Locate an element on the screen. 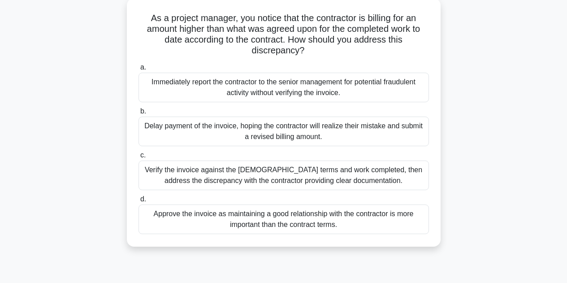 The height and width of the screenshot is (283, 567). span: c. is located at coordinates (143, 155).